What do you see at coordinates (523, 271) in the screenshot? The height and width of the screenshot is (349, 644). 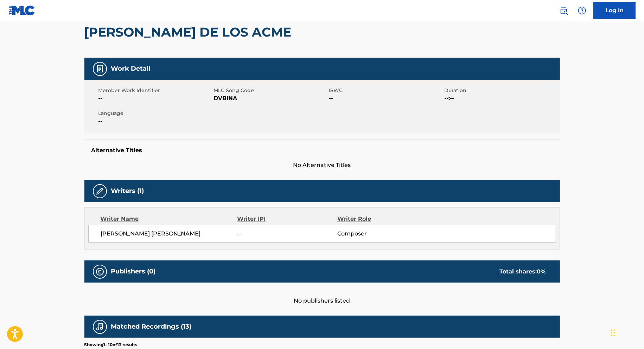 I see `div: Total shares:` at bounding box center [523, 271].